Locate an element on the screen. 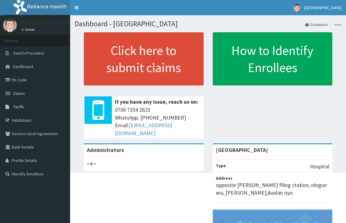 The height and width of the screenshot is (223, 346). a: Online is located at coordinates (29, 30).